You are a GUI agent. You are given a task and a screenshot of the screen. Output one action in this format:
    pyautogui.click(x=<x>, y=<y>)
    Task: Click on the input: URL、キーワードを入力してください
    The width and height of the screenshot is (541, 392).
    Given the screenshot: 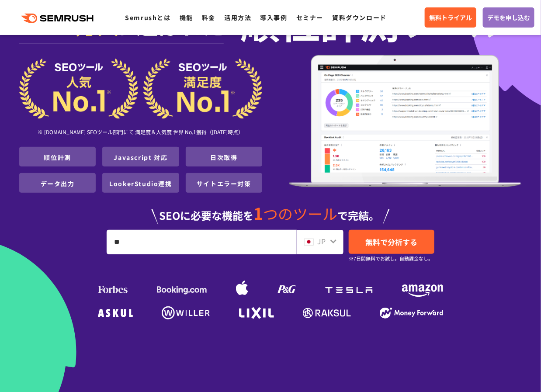 What is the action you would take?
    pyautogui.click(x=201, y=242)
    